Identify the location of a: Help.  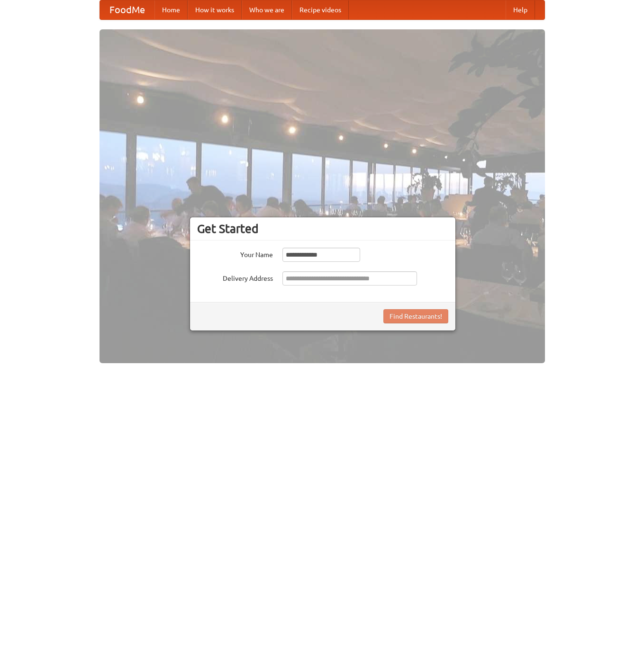
(520, 10).